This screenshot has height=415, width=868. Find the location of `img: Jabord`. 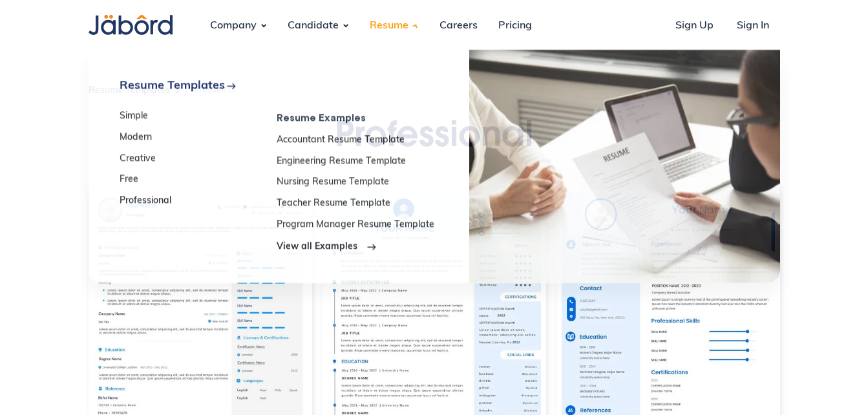

img: Jabord is located at coordinates (130, 25).